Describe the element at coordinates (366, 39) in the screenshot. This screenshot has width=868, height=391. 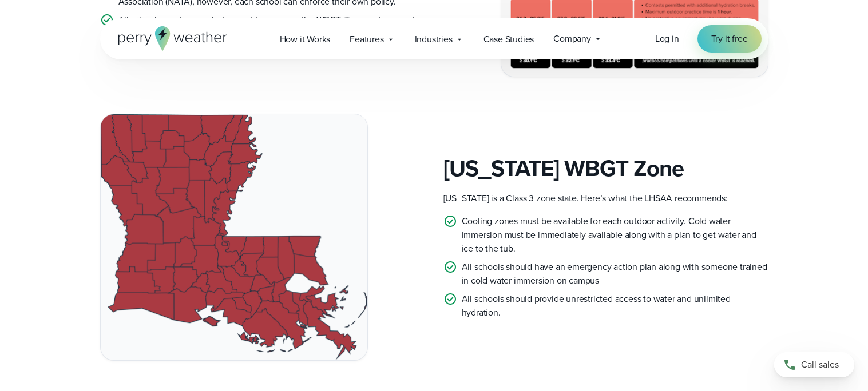
I see `span: Features` at that location.